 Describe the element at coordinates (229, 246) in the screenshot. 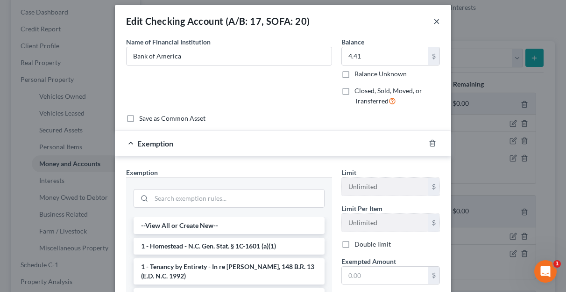

I see `li: 1 - Homestead - N.C. Gen. Stat. § 1C-1601 (a)(1)` at that location.